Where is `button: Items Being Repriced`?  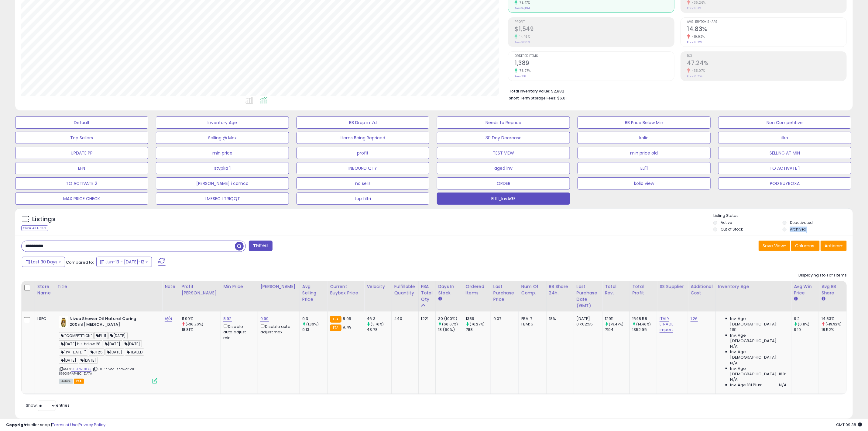 button: Items Being Repriced is located at coordinates (363, 138).